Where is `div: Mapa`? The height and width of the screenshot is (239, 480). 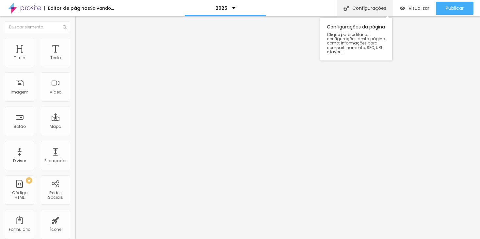
div: Mapa is located at coordinates (56, 126).